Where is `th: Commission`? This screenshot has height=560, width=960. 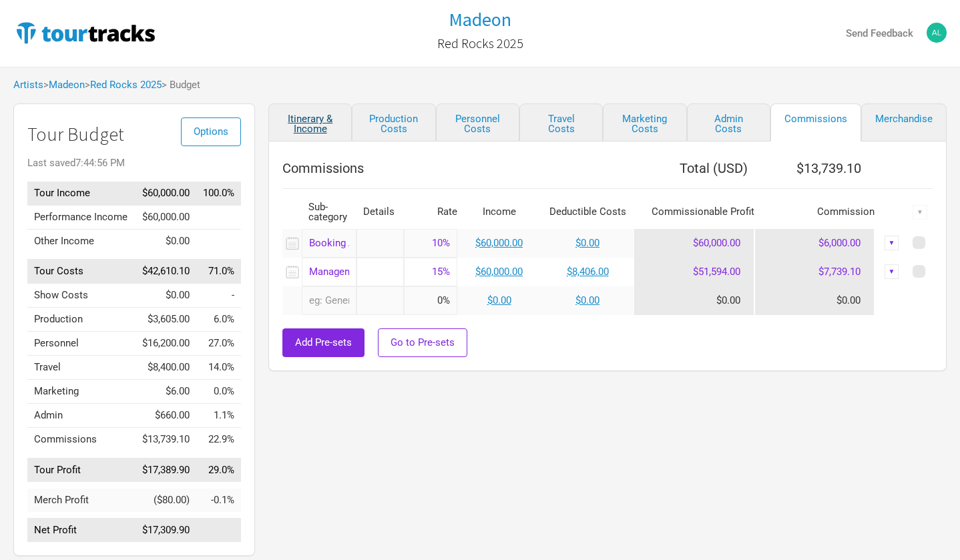
th: Commission is located at coordinates (815, 212).